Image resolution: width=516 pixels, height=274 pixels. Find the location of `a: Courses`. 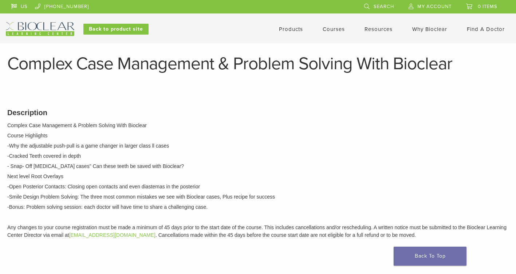

a: Courses is located at coordinates (333, 29).